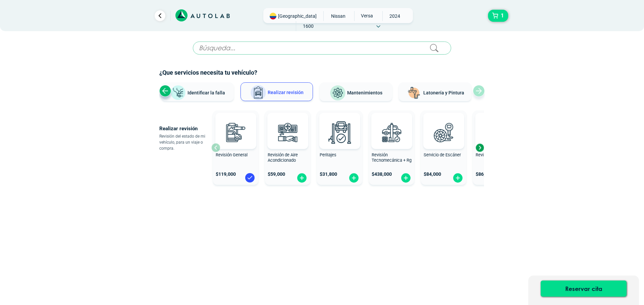  I want to click on button: Revisión Tecnomecánica + Rg $438,000, so click(391, 148).